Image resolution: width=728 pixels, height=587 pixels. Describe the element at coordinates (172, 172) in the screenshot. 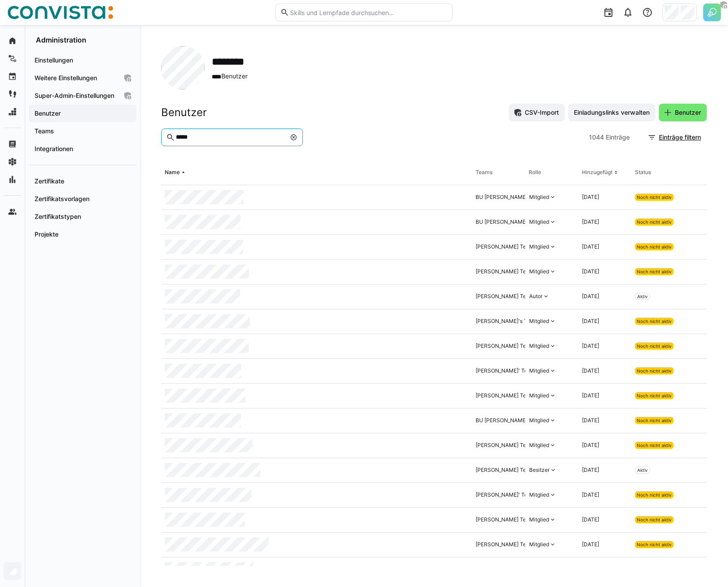

I see `div: Name` at that location.